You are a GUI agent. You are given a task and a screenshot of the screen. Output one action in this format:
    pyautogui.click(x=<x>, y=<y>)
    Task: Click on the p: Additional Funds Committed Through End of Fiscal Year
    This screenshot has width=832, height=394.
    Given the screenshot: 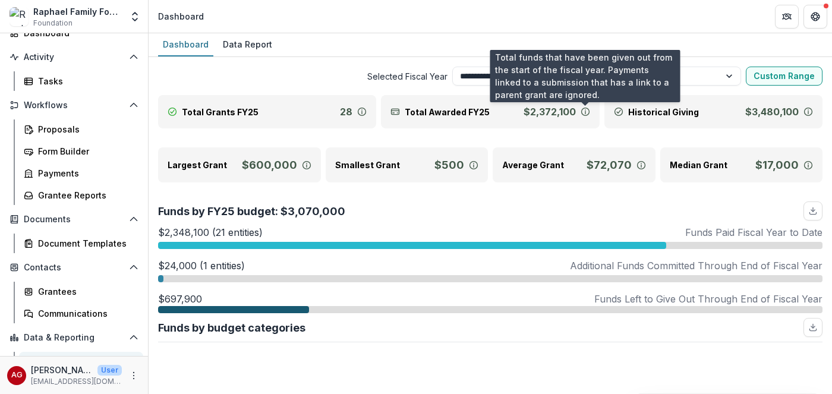 What is the action you would take?
    pyautogui.click(x=696, y=266)
    